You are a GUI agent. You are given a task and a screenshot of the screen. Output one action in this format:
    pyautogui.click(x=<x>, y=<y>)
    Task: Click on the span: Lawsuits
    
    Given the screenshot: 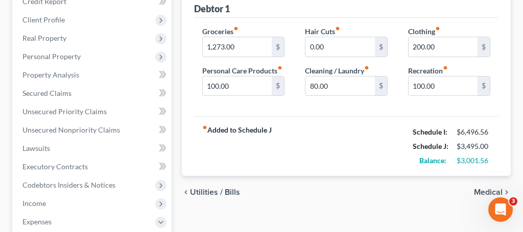 What is the action you would take?
    pyautogui.click(x=36, y=148)
    